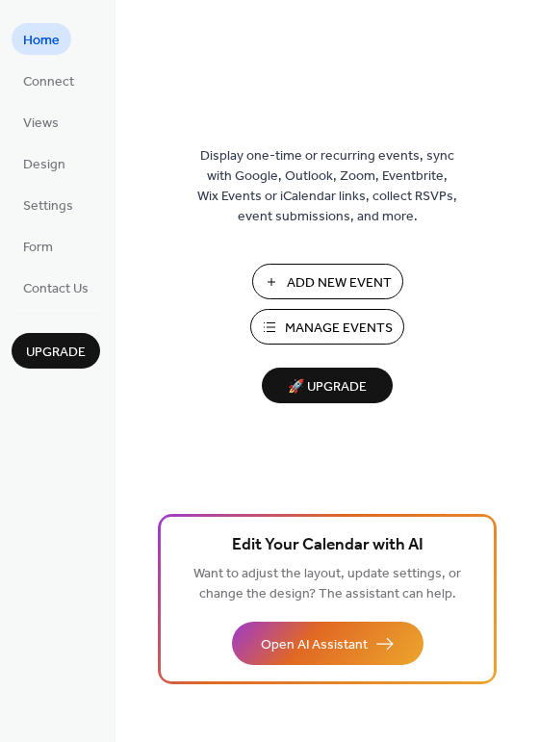 This screenshot has height=742, width=539. I want to click on span: Manage Events, so click(339, 328).